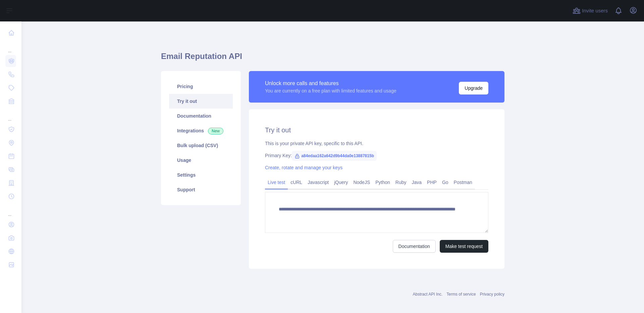 Image resolution: width=644 pixels, height=313 pixels. What do you see at coordinates (445, 182) in the screenshot?
I see `a: Go` at bounding box center [445, 182].